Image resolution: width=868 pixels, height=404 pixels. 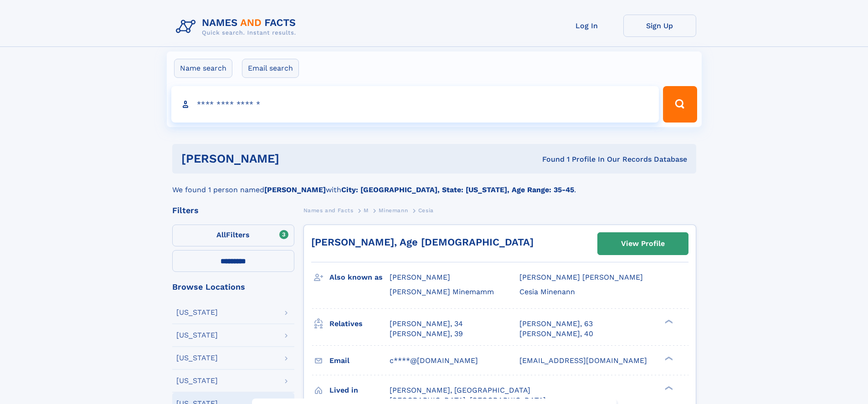 I want to click on span: Cesia Minenann, so click(x=547, y=292).